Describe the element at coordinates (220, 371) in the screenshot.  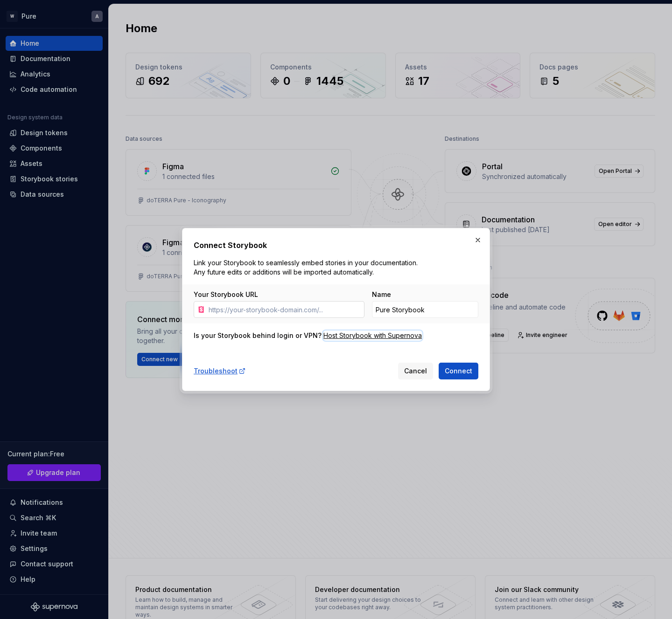
I see `a: Troubleshoot` at that location.